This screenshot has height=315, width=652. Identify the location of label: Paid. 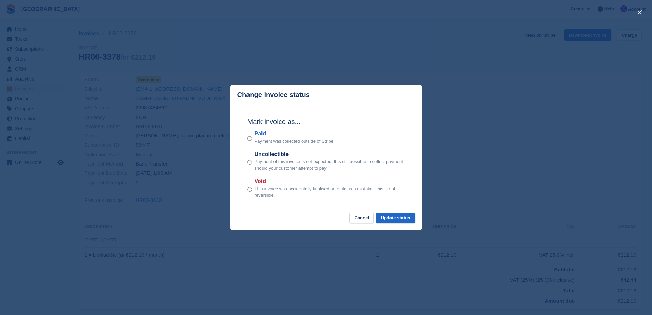
(295, 134).